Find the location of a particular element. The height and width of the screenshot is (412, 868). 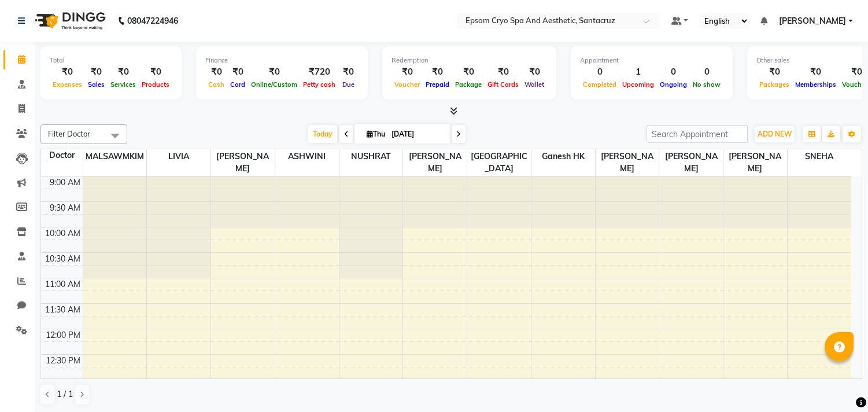

div: Redemption is located at coordinates (469, 60).